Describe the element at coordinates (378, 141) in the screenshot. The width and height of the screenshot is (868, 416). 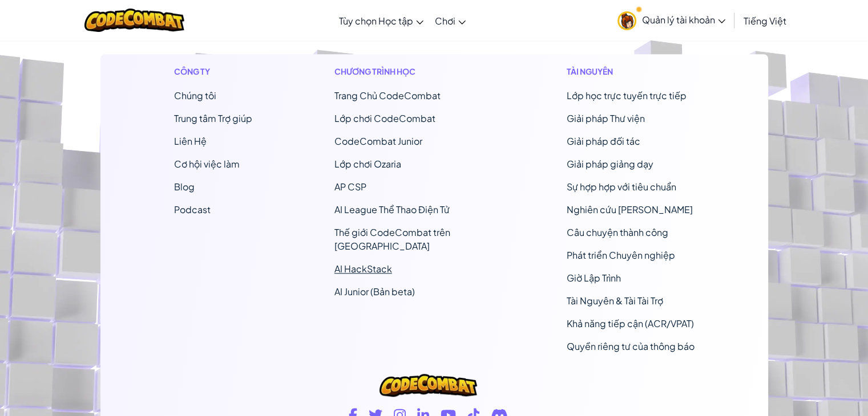
I see `font: CodeCombat Junior` at that location.